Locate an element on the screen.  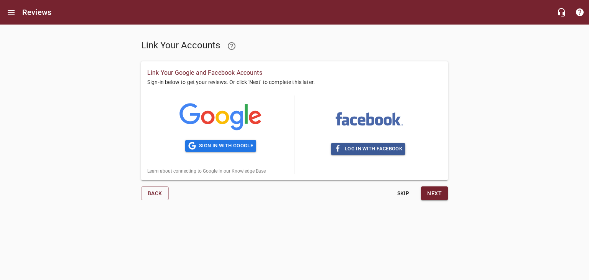
button: Support Portal is located at coordinates (580, 12).